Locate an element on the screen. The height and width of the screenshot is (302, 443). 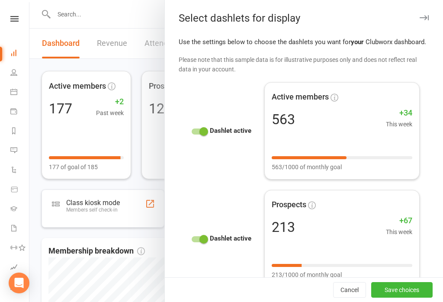
div: Use the settings below to choose the dashlets you want for Clubworx dashboard. is located at coordinates (304, 42).